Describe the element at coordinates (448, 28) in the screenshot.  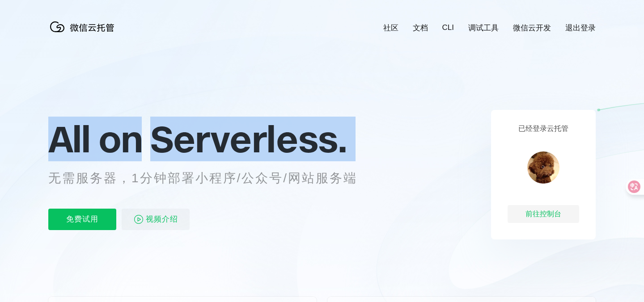
I see `a: CLI` at that location.